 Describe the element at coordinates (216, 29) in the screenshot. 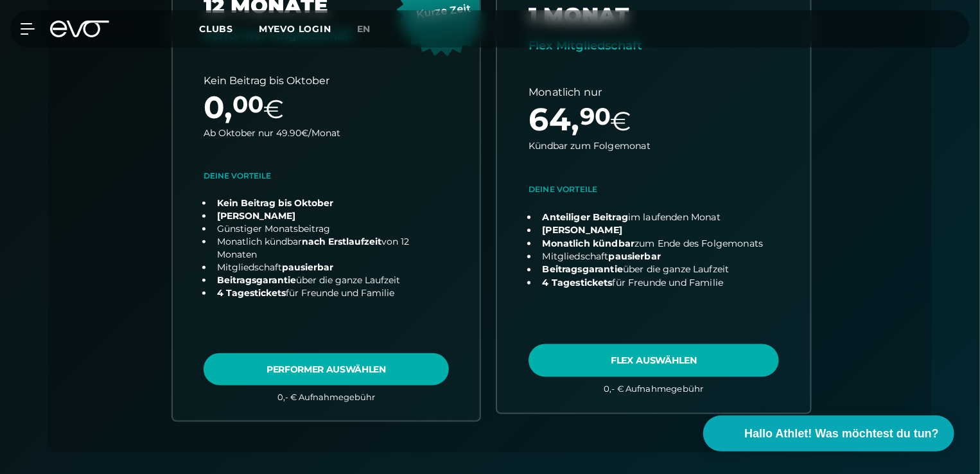

I see `span: Clubs` at that location.